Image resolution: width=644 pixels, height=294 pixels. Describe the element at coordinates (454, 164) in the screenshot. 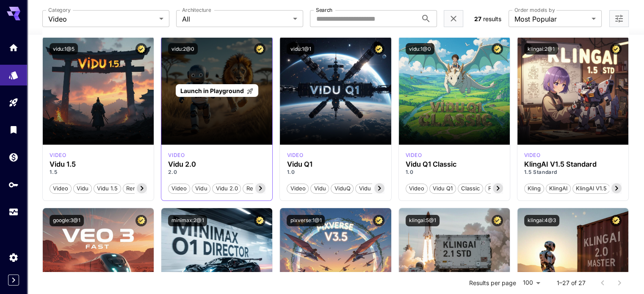

I see `h3: Vidu Q1 Classic` at that location.